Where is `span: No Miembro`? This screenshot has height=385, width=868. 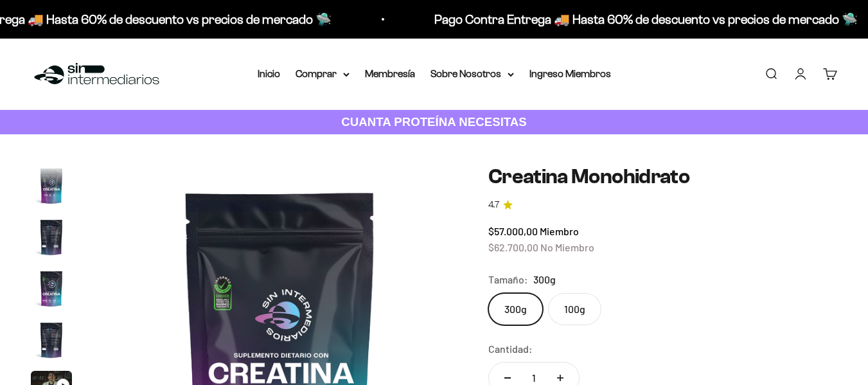
span: No Miembro is located at coordinates (567, 247).